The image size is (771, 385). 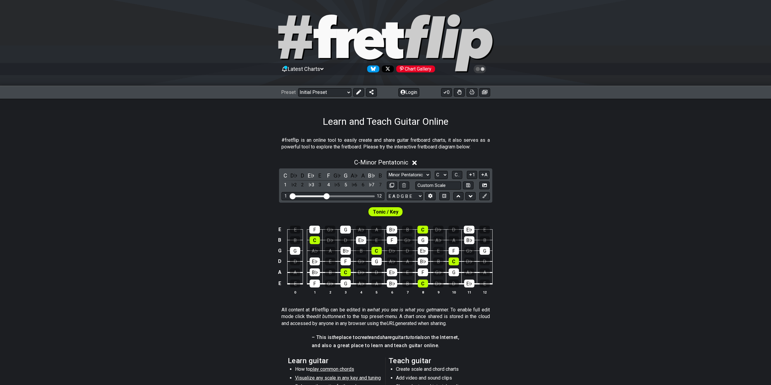 What do you see at coordinates (453, 292) in the screenshot?
I see `th: 10` at bounding box center [453, 292].